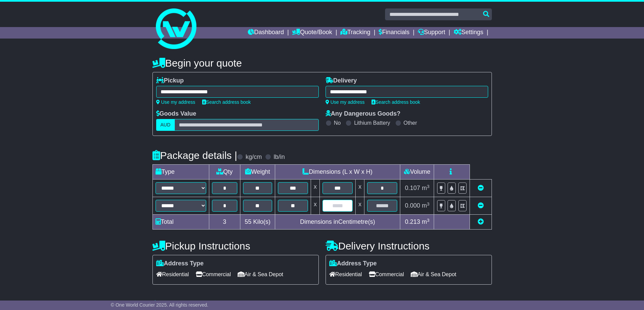  I want to click on td: Qty, so click(224, 172).